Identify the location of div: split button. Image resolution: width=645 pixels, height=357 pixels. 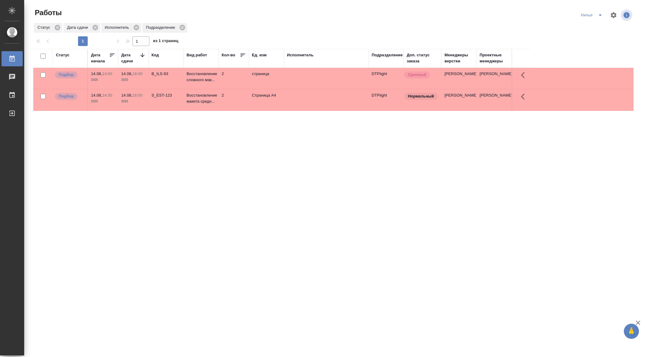
(593, 15).